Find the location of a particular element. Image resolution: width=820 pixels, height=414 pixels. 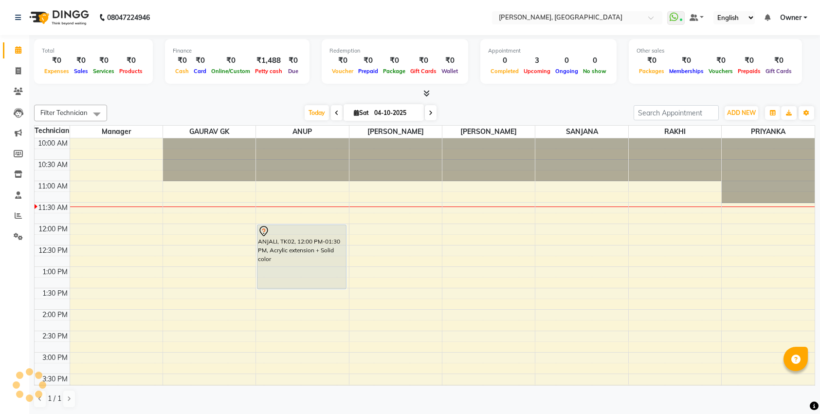

span: Sales is located at coordinates (81, 71).